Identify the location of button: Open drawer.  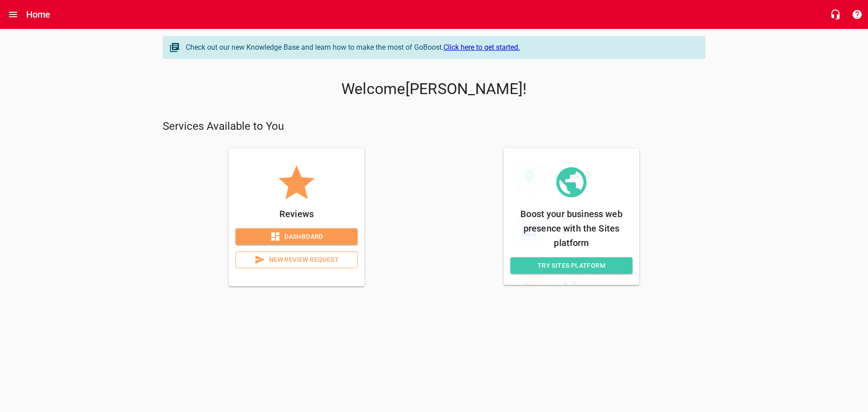
(13, 14).